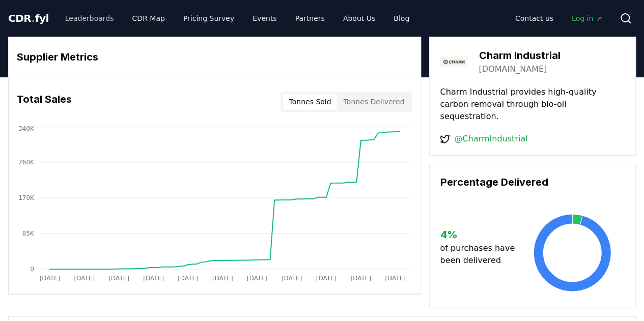 Image resolution: width=644 pixels, height=321 pixels. What do you see at coordinates (27, 162) in the screenshot?
I see `tspan: 260K` at bounding box center [27, 162].